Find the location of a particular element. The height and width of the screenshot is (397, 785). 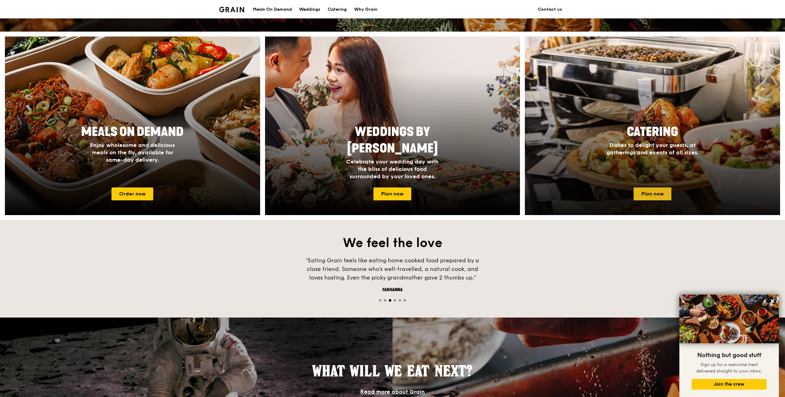

button: Join the crew is located at coordinates (729, 384).